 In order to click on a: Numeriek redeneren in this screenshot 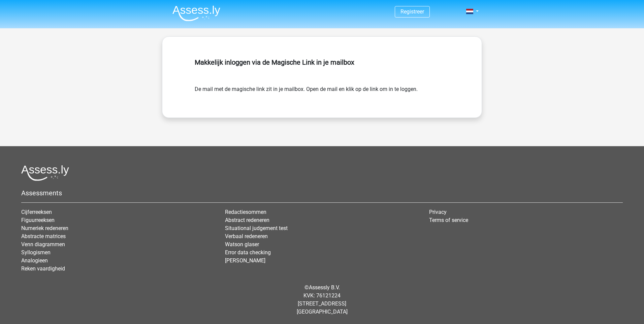, I will do `click(45, 228)`.